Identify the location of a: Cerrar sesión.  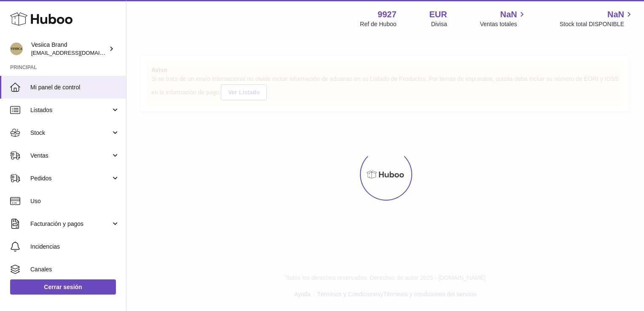
(63, 287).